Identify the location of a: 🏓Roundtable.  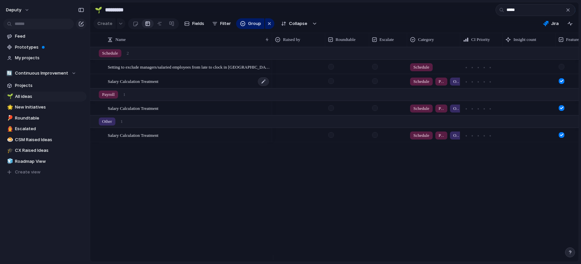
(45, 118).